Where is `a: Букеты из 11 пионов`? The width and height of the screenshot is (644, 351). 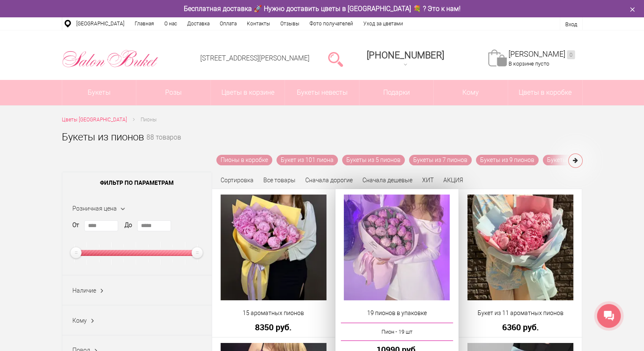
a: Букеты из 11 пионов is located at coordinates (576, 160).